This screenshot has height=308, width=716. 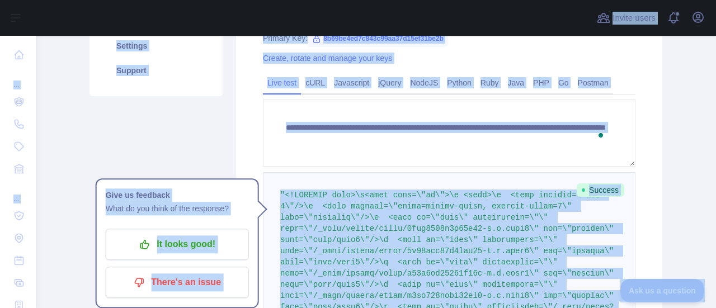 I want to click on a: Java, so click(x=516, y=83).